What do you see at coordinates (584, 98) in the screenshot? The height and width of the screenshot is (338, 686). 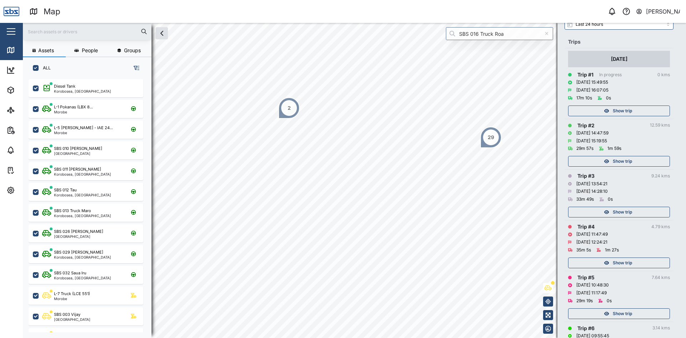 I see `div: 17m 10s` at bounding box center [584, 98].